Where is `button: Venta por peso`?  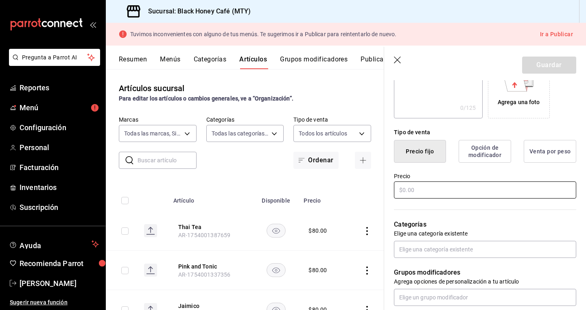 button: Venta por peso is located at coordinates (550, 151).